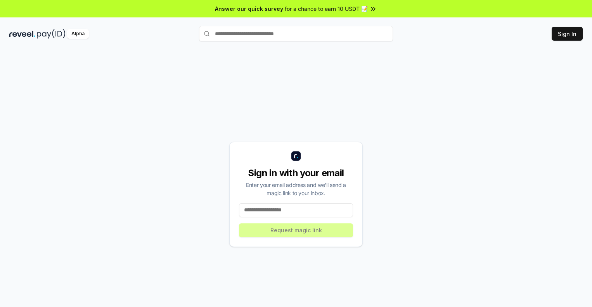  Describe the element at coordinates (22, 34) in the screenshot. I see `img: reveel_dark` at that location.